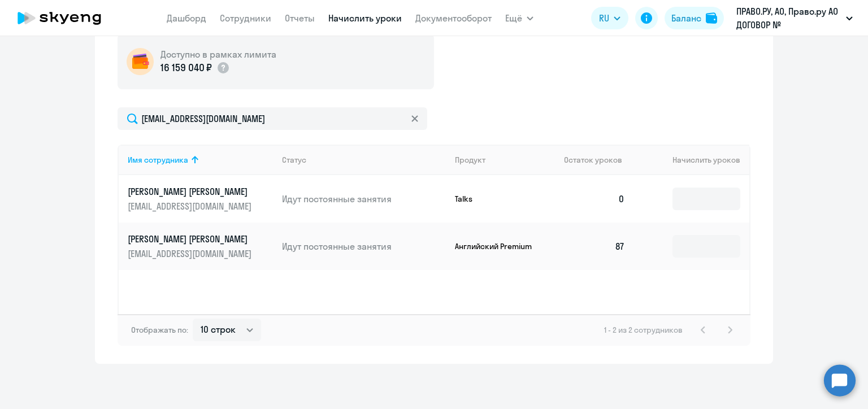 The height and width of the screenshot is (409, 868). Describe the element at coordinates (694, 18) in the screenshot. I see `a: Балансbalance` at that location.